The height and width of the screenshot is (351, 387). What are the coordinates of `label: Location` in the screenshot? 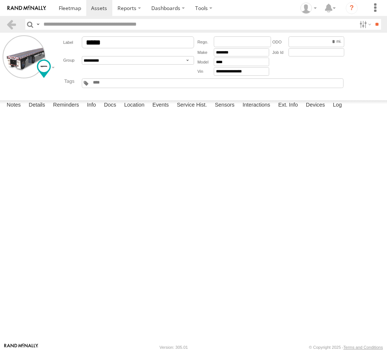 It's located at (134, 105).